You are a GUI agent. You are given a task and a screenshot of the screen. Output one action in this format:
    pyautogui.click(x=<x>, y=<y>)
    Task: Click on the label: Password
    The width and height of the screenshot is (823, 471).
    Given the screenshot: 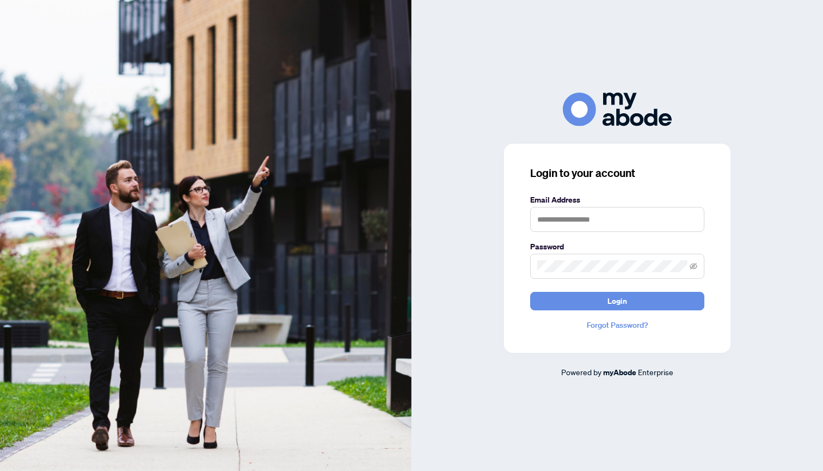 What is the action you would take?
    pyautogui.click(x=617, y=247)
    